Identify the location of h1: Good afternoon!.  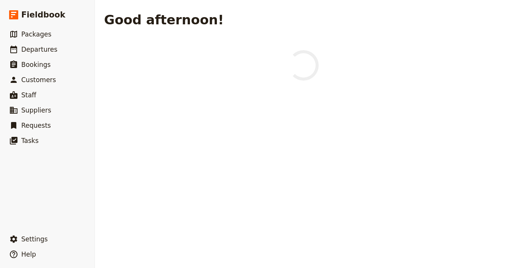
(164, 20).